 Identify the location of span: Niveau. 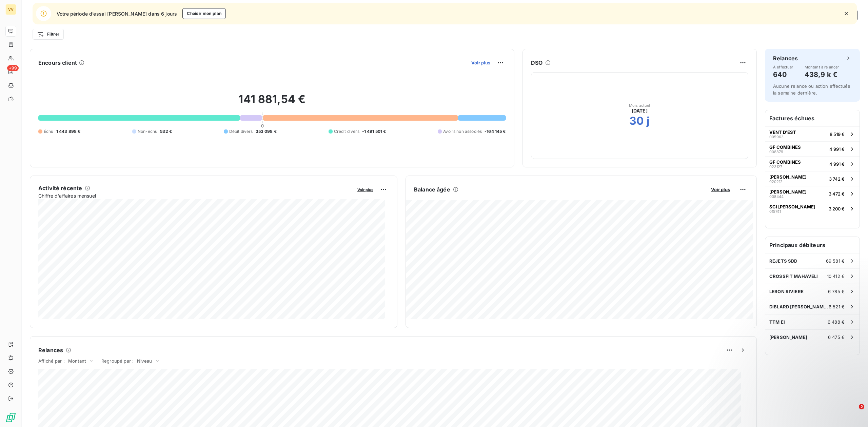
(145, 360).